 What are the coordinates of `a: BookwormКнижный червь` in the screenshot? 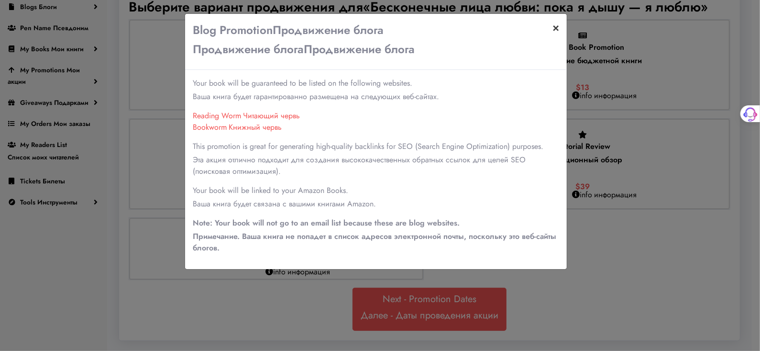 It's located at (237, 127).